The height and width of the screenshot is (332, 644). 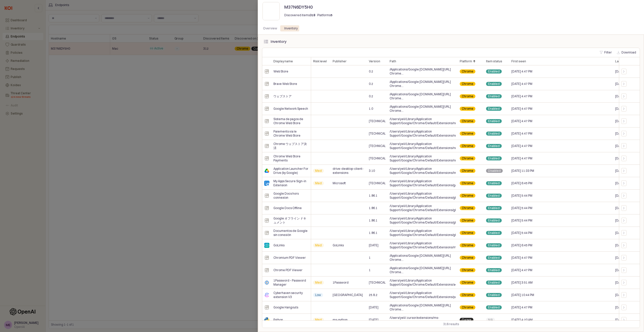 I want to click on span: Cyberhaven security extension V3, so click(x=292, y=295).